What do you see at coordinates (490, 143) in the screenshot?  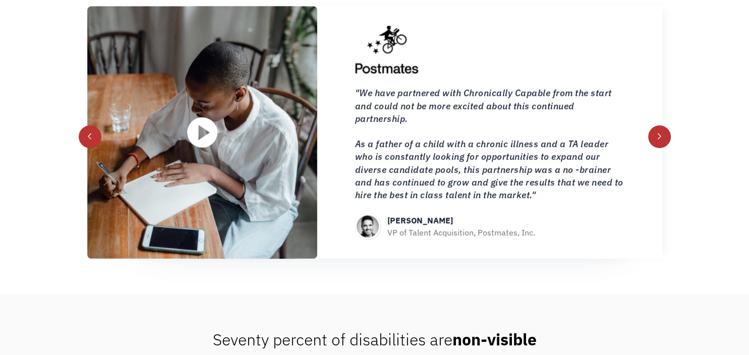 I see `blockquote: "We have partnered with Chronically Capable from the start and could not be more excited about th...` at bounding box center [490, 143].